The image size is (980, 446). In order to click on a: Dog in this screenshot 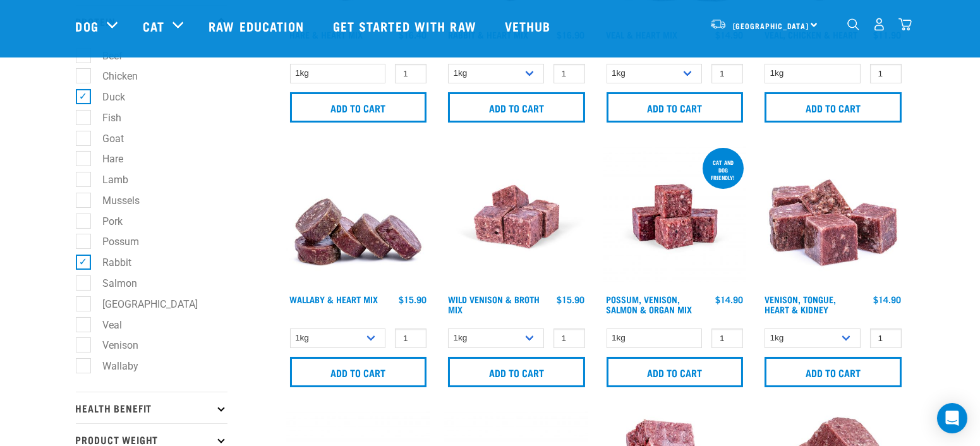, I will do `click(87, 26)`.